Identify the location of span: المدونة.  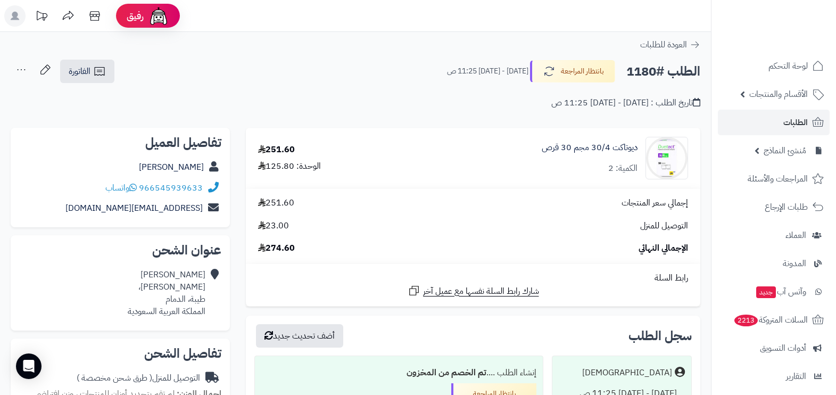
(794, 263).